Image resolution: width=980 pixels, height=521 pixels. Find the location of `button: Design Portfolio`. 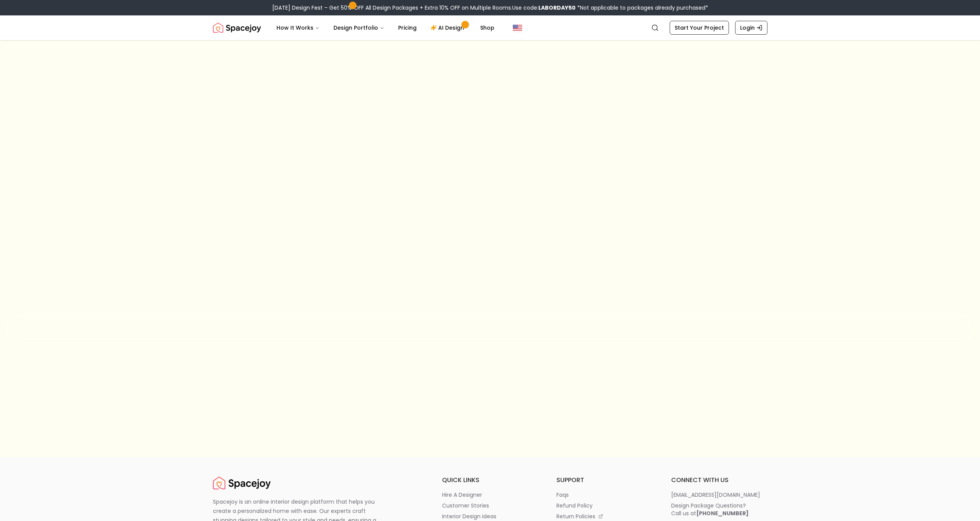

button: Design Portfolio is located at coordinates (359, 28).